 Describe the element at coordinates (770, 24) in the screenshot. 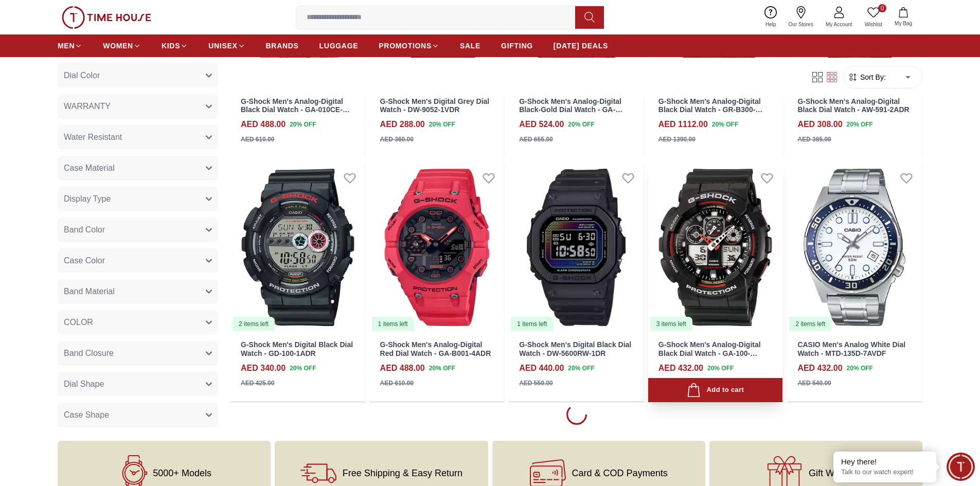

I see `span: Help` at that location.